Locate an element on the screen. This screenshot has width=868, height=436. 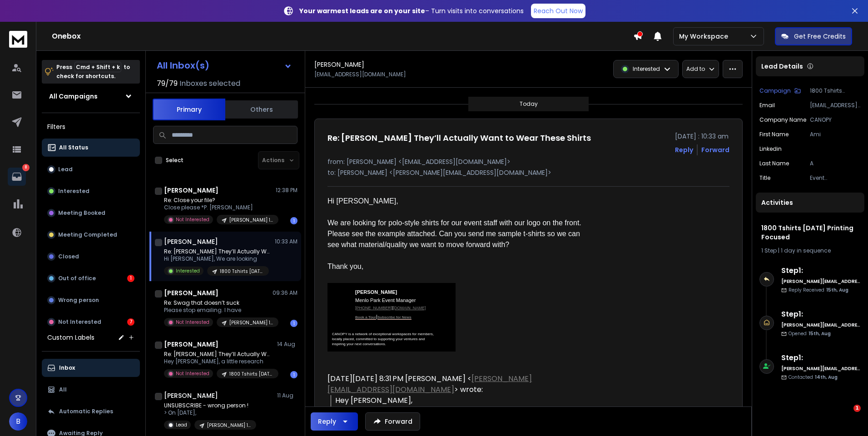
a: Subscribe for News is located at coordinates (394, 317).